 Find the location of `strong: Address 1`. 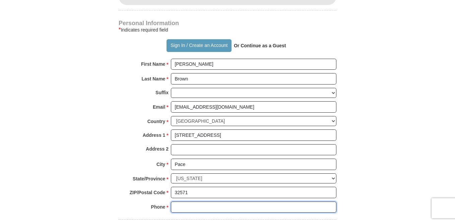

strong: Address 1 is located at coordinates (154, 135).